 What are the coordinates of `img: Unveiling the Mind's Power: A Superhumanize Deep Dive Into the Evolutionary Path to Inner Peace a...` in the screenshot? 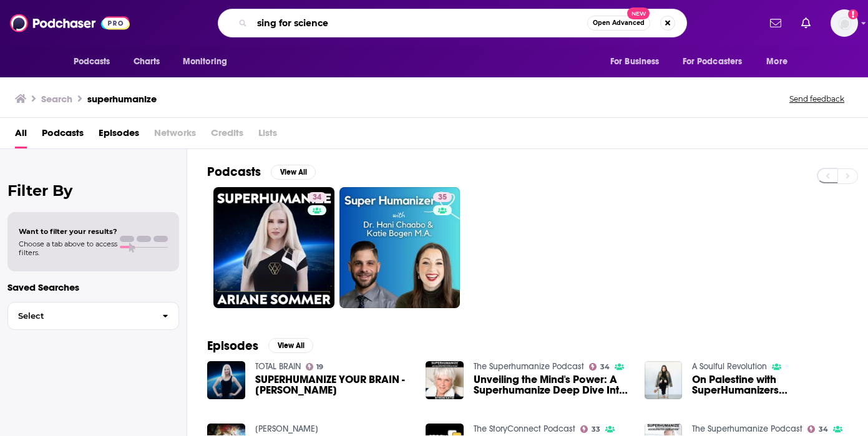 It's located at (445, 380).